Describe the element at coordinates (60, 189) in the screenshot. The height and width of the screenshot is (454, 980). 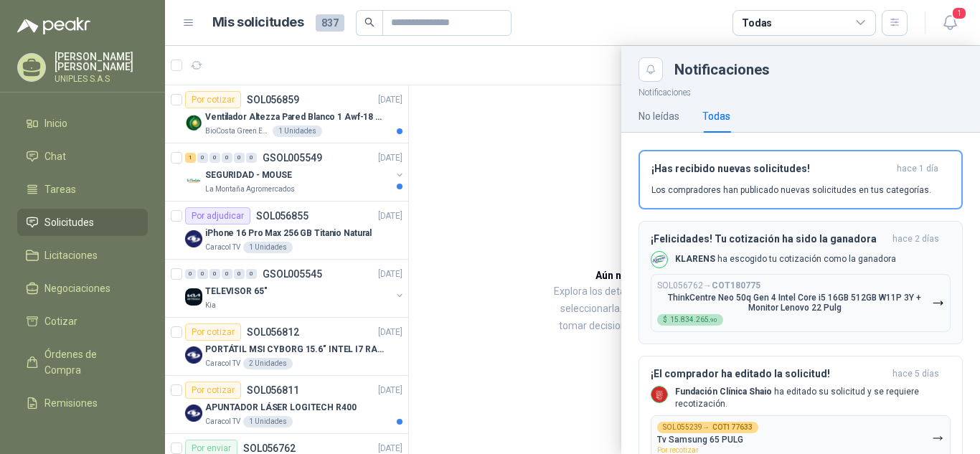
I see `span: Tareas` at that location.